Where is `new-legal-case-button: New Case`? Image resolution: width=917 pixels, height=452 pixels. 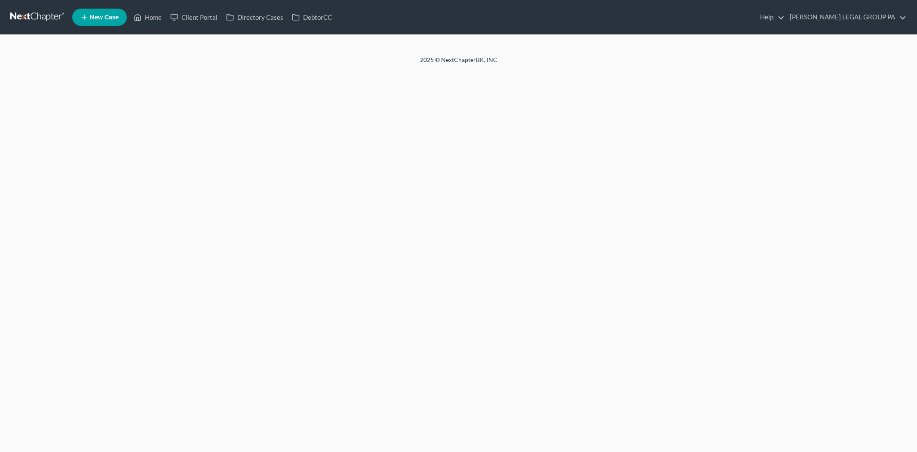 new-legal-case-button: New Case is located at coordinates (99, 17).